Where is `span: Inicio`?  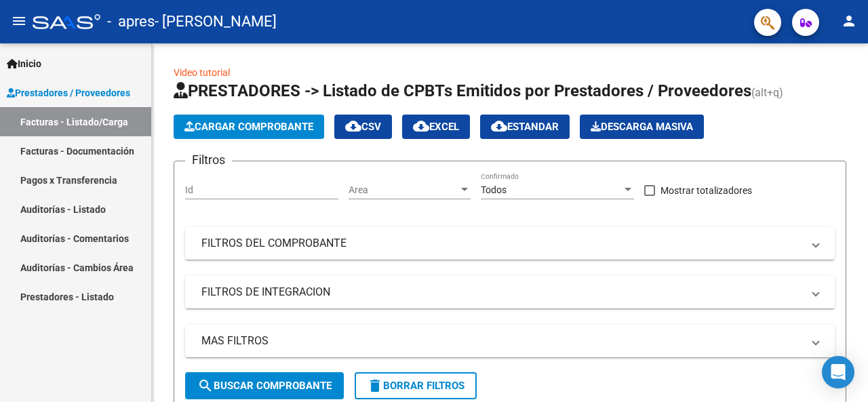
span: Inicio is located at coordinates (24, 64).